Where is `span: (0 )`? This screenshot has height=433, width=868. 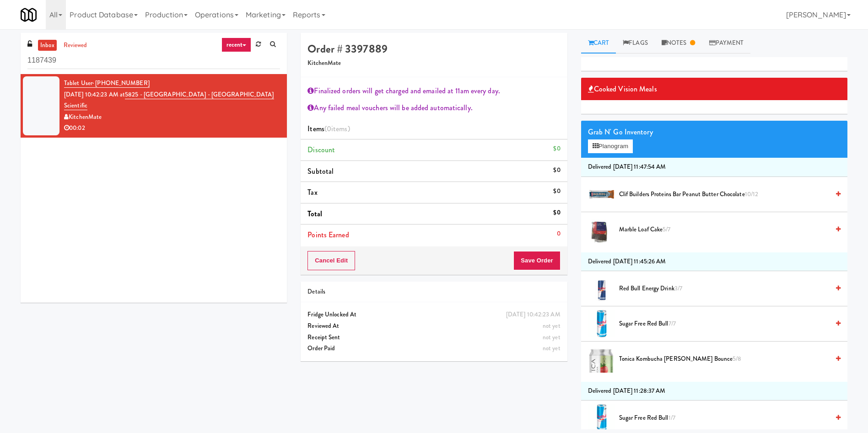
span: (0 ) is located at coordinates (337, 128).